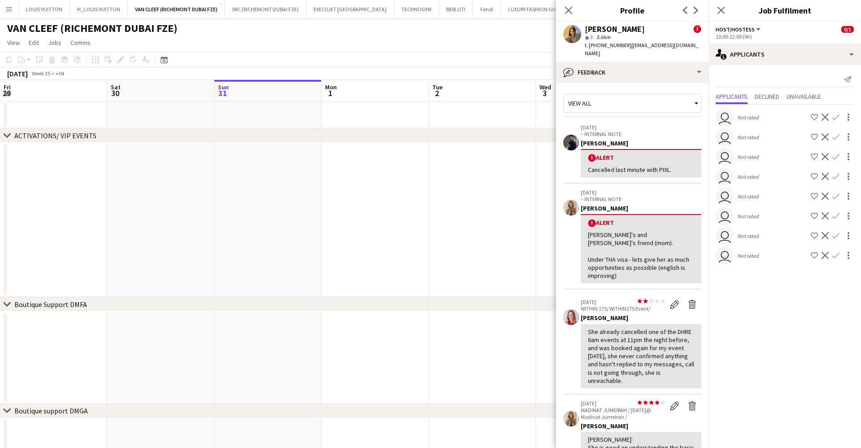 The width and height of the screenshot is (861, 448). What do you see at coordinates (92, 28) in the screenshot?
I see `h1: VAN CLEEF (RICHEMONT DUBAI FZE)` at bounding box center [92, 28].